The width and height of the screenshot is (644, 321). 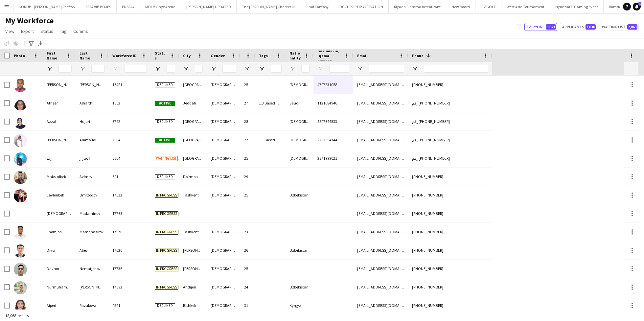 What do you see at coordinates (92, 213) in the screenshot?
I see `div: Madaminov` at bounding box center [92, 213].